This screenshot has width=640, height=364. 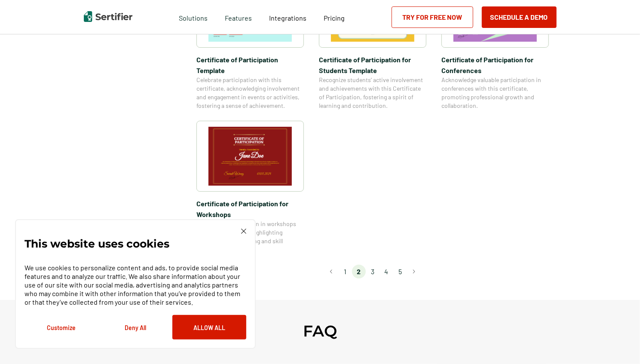 I want to click on img: Cookie Popup Close, so click(x=244, y=231).